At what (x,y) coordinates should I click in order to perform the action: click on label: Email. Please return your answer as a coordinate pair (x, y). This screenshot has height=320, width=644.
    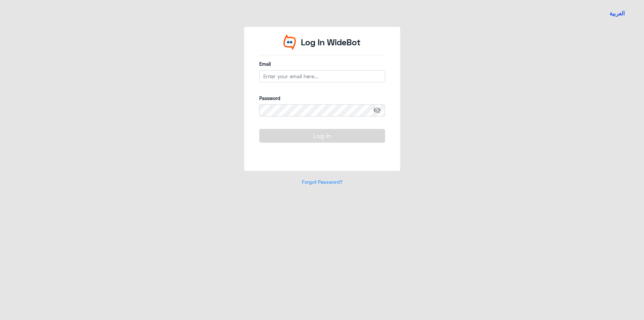
    Looking at the image, I should click on (322, 64).